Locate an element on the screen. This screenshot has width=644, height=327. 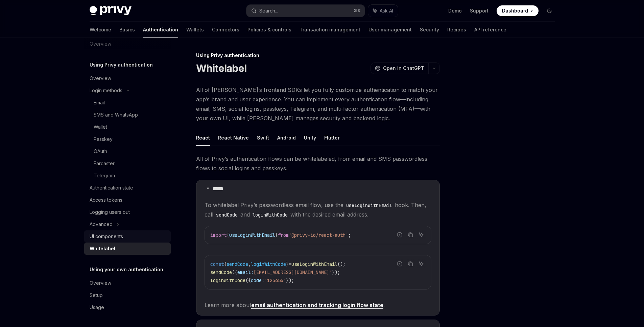
span: import is located at coordinates (218, 235).